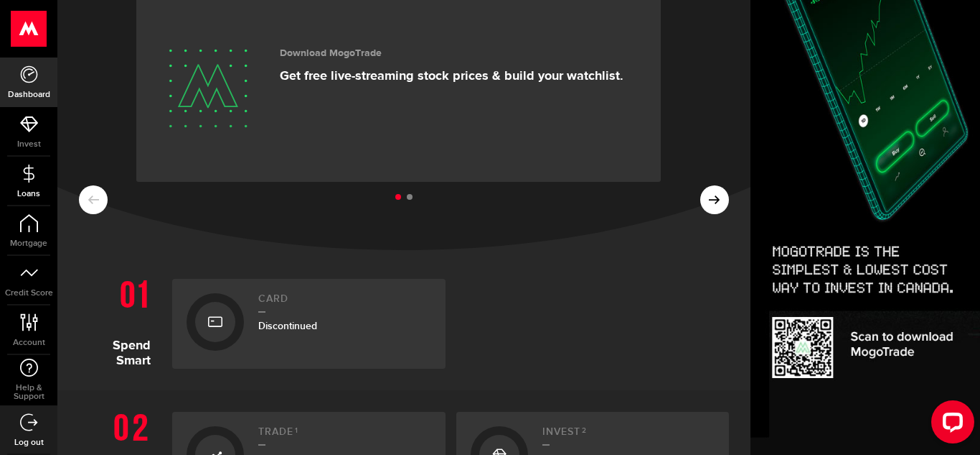 Image resolution: width=980 pixels, height=455 pixels. What do you see at coordinates (345, 302) in the screenshot?
I see `h2: Card` at bounding box center [345, 302].